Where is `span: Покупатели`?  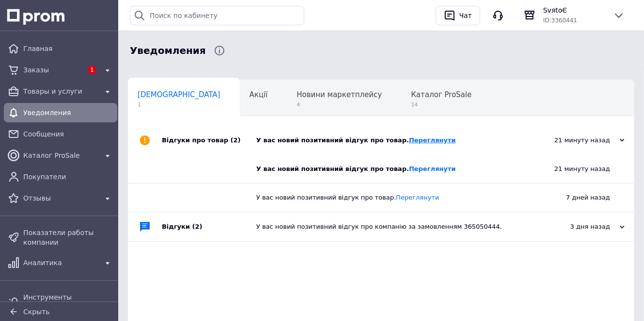 span: Покупатели is located at coordinates (68, 177).